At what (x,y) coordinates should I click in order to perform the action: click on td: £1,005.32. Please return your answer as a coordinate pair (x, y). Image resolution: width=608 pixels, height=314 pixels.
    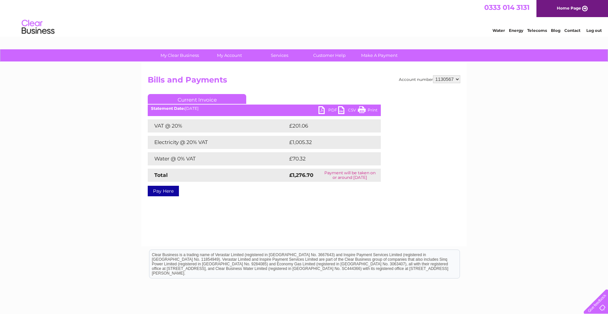
    Looking at the image, I should click on (329, 142).